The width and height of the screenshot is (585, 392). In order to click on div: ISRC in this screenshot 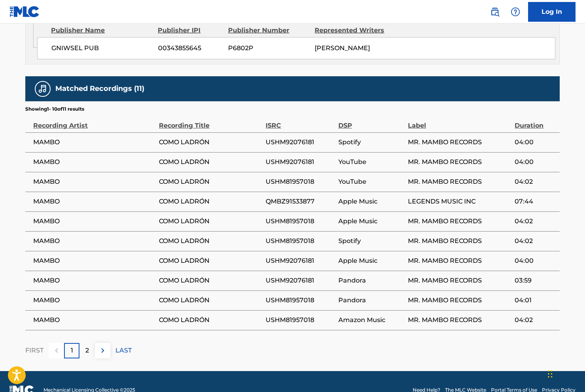, I will do `click(300, 121)`.